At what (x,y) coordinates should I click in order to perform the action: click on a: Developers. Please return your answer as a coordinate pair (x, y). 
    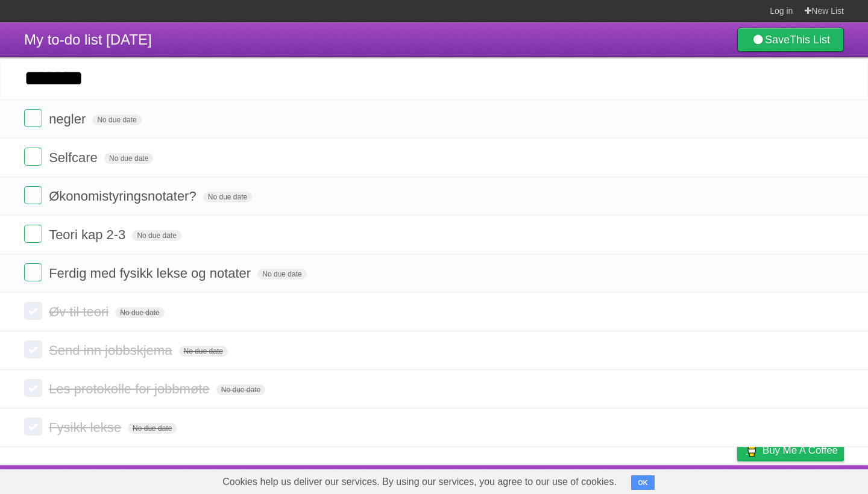
    Looking at the image, I should click on (640, 479).